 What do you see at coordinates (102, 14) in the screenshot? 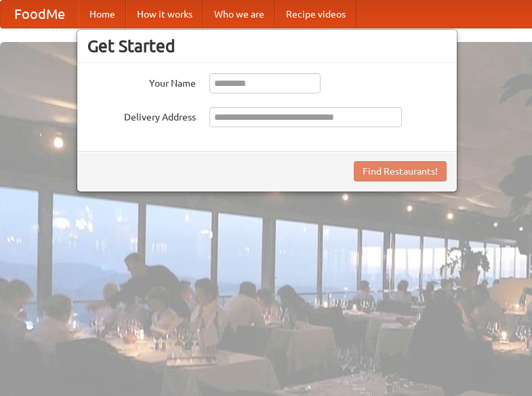
I see `a: Home` at bounding box center [102, 14].